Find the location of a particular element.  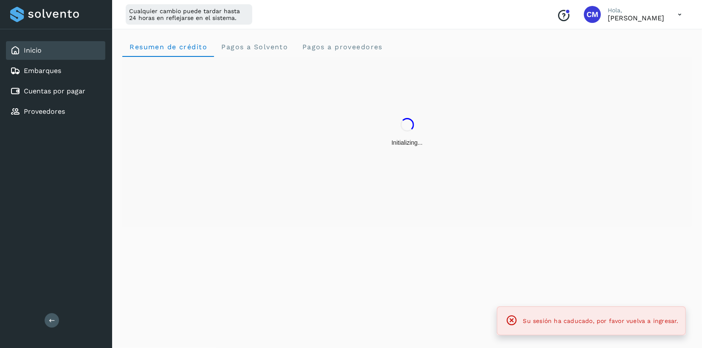

span: Resumen de crédito is located at coordinates (168, 47).